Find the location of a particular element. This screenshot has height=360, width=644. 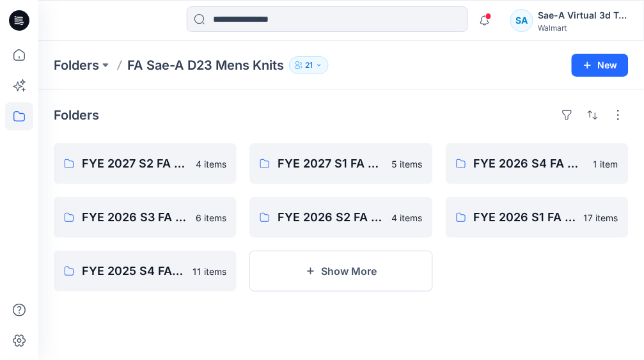

p: Folders is located at coordinates (76, 65).